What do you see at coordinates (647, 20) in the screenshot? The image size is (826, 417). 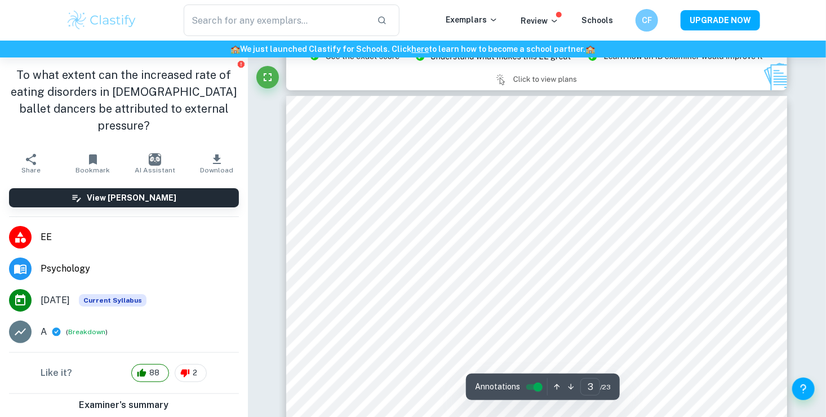 I see `button: CF` at bounding box center [647, 20].